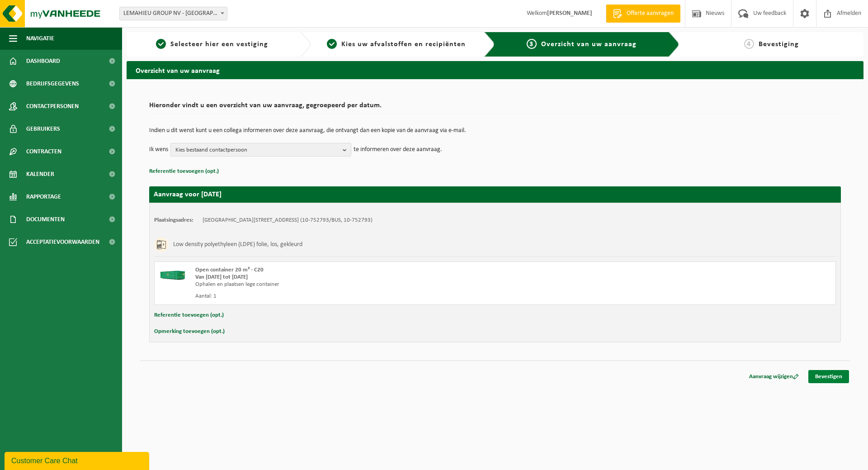 The image size is (868, 470). What do you see at coordinates (43, 61) in the screenshot?
I see `span: Dashboard` at bounding box center [43, 61].